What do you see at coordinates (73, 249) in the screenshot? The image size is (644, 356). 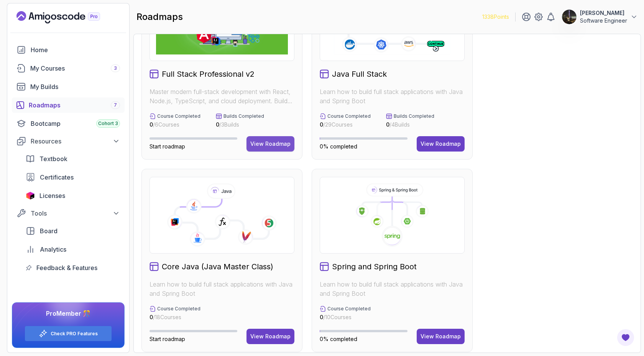 I see `a: analytics` at bounding box center [73, 249].